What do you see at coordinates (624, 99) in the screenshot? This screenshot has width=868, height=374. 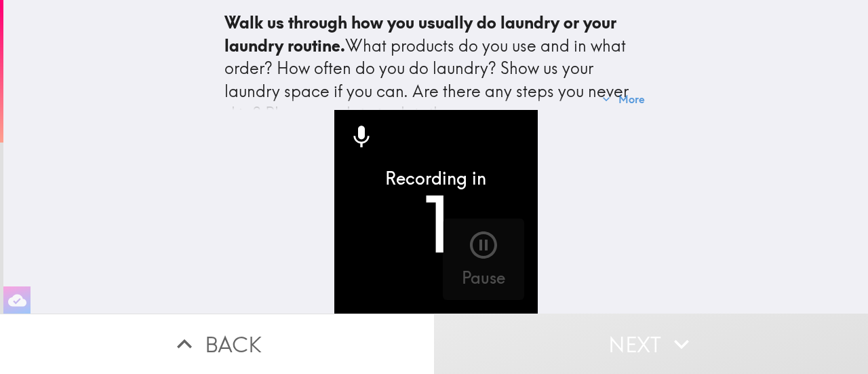 I see `button: More` at bounding box center [624, 99].